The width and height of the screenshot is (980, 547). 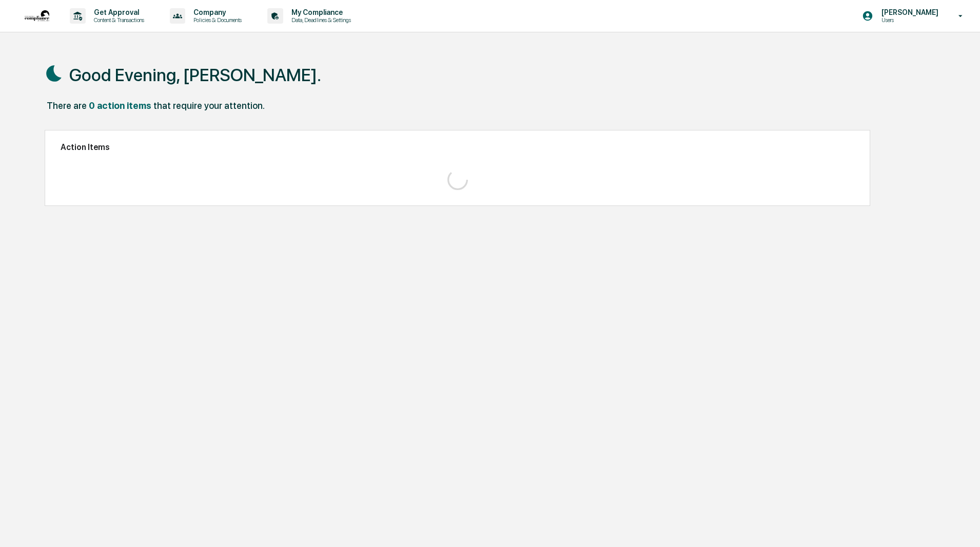 What do you see at coordinates (37, 16) in the screenshot?
I see `img: logo` at bounding box center [37, 16].